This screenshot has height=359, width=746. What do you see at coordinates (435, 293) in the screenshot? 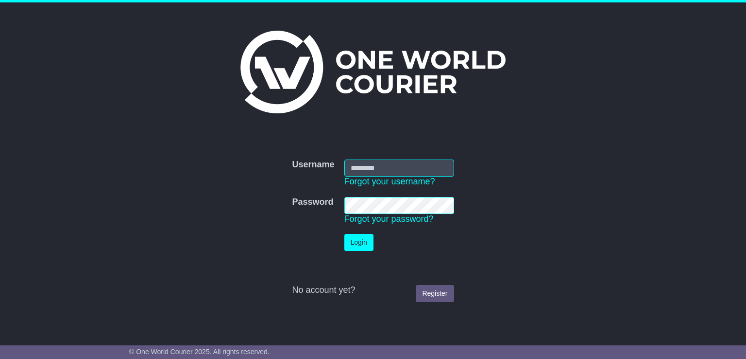
I see `a: Register` at bounding box center [435, 293].